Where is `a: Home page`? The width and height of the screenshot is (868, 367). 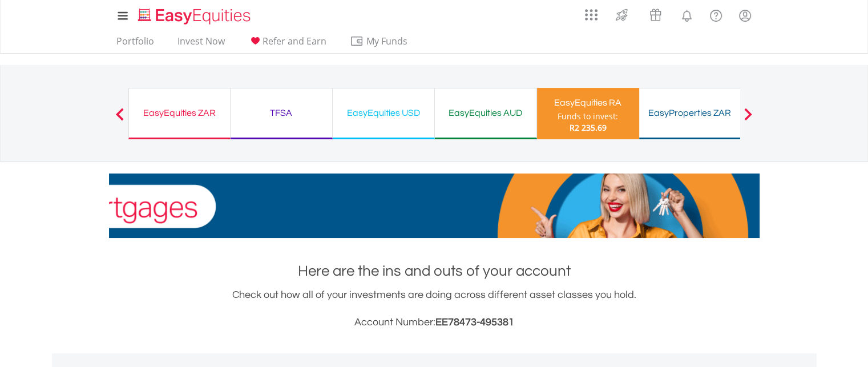
a: Home page is located at coordinates (194, 14).